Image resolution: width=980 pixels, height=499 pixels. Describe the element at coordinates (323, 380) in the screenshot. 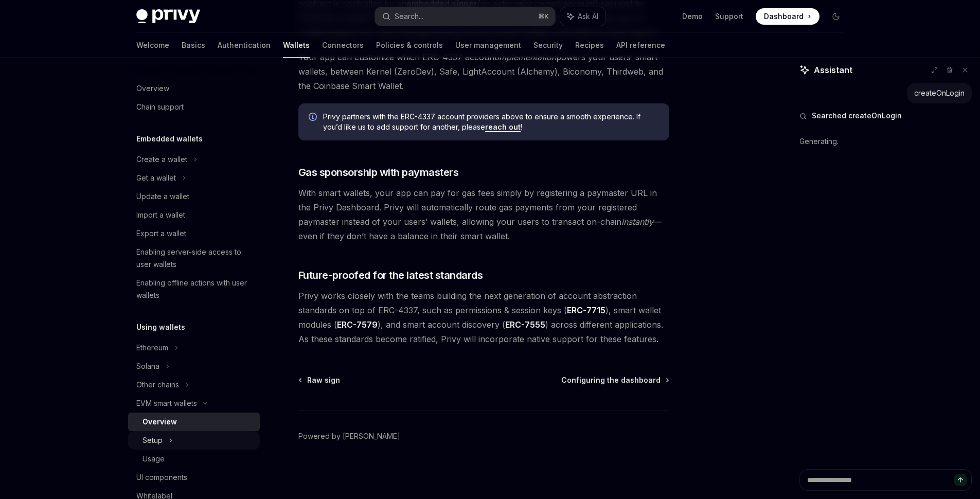

I see `span: Raw sign` at that location.